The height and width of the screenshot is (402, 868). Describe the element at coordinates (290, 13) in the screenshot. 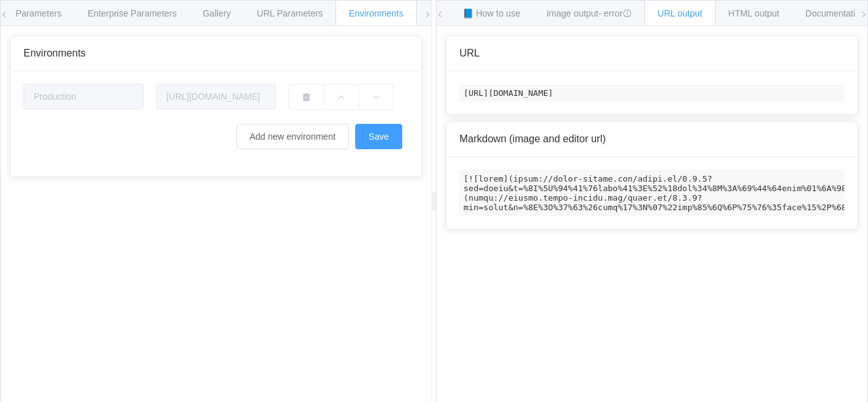

I see `span: URL Parameters` at that location.